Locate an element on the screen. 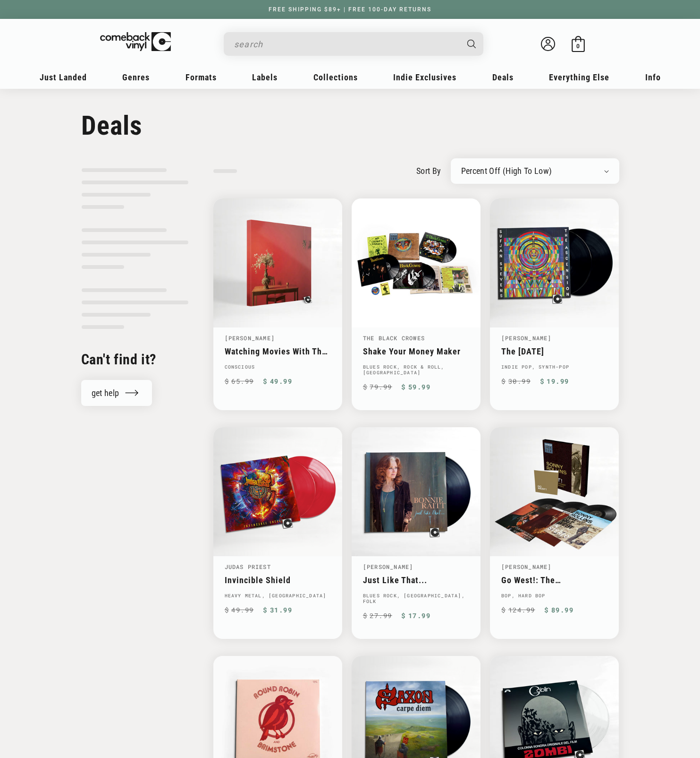  span: Labels is located at coordinates (265, 77).